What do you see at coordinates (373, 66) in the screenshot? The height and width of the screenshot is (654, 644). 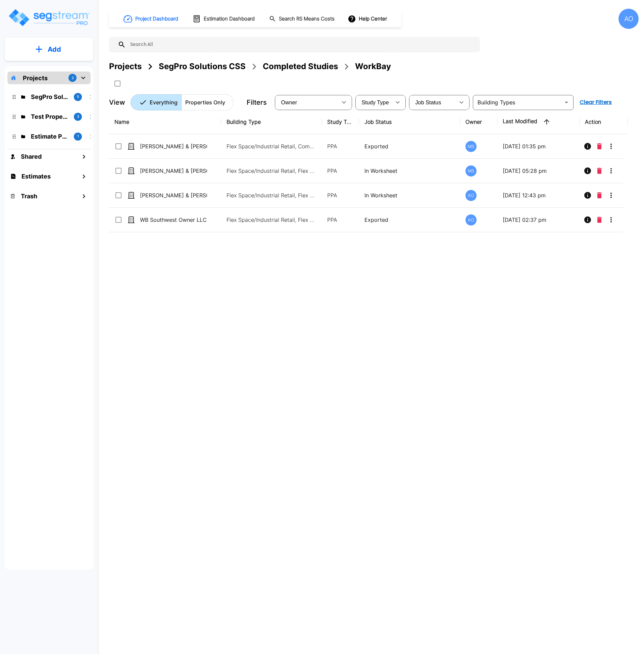 I see `div: WorkBay` at bounding box center [373, 66].